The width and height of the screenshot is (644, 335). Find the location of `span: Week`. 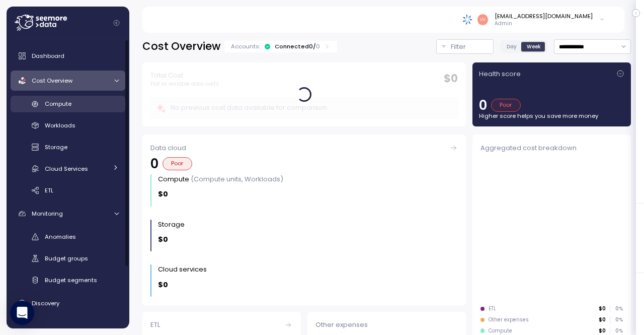

span: Week is located at coordinates (534, 46).